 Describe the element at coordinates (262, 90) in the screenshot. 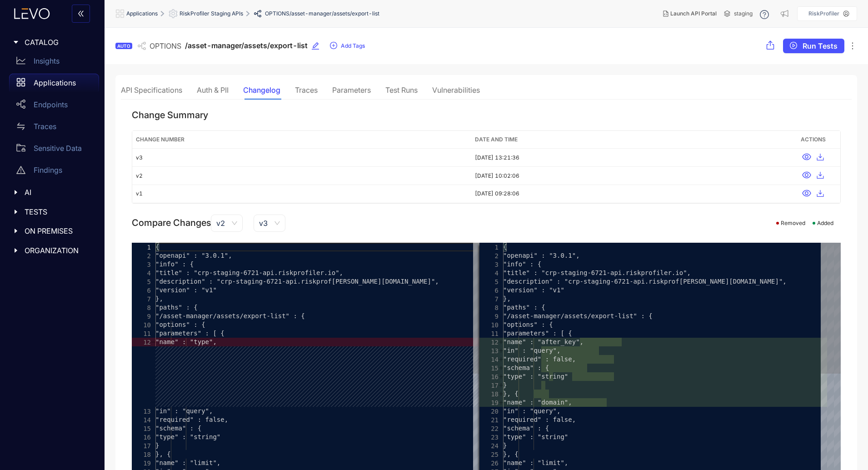

I see `div: Changelog` at that location.